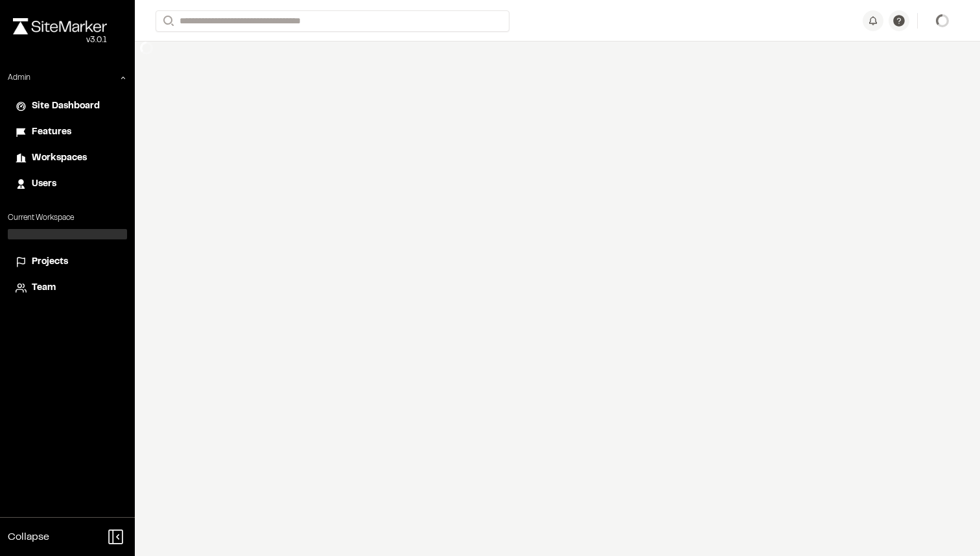 This screenshot has height=556, width=980. What do you see at coordinates (168, 20) in the screenshot?
I see `button: Search` at bounding box center [168, 20].